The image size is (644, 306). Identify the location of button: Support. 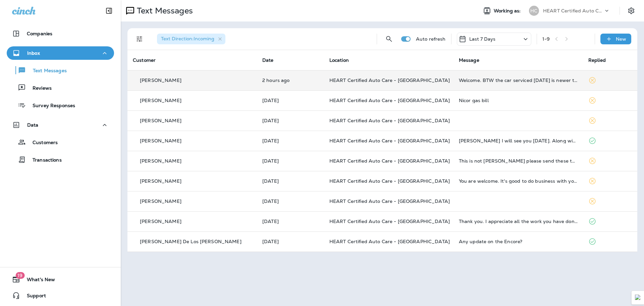
(61, 295).